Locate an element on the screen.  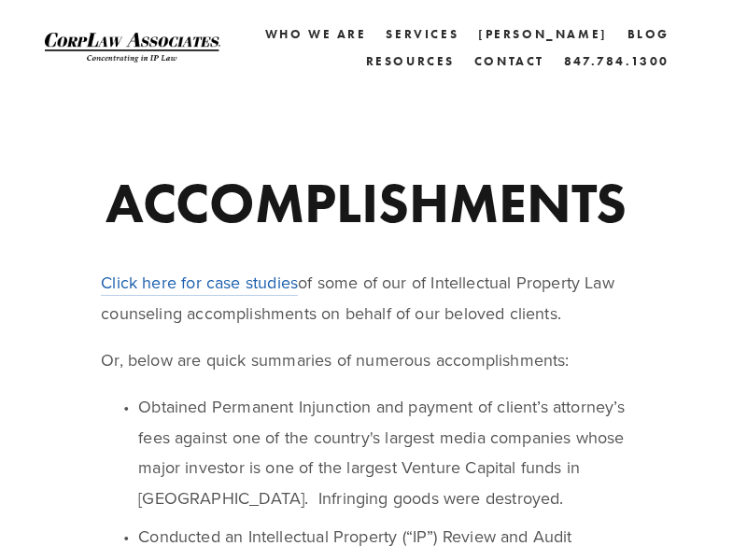
a: Click here for case studies is located at coordinates (199, 282).